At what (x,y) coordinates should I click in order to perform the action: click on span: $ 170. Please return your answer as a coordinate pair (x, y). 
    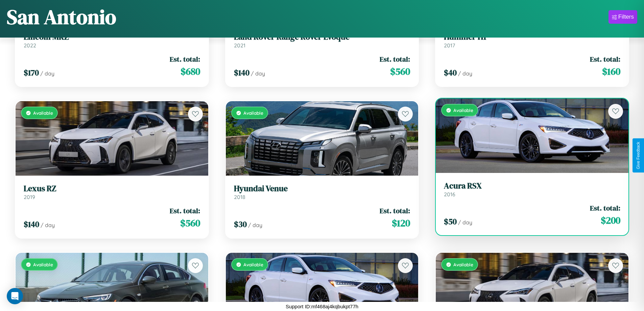
    Looking at the image, I should click on (31, 72).